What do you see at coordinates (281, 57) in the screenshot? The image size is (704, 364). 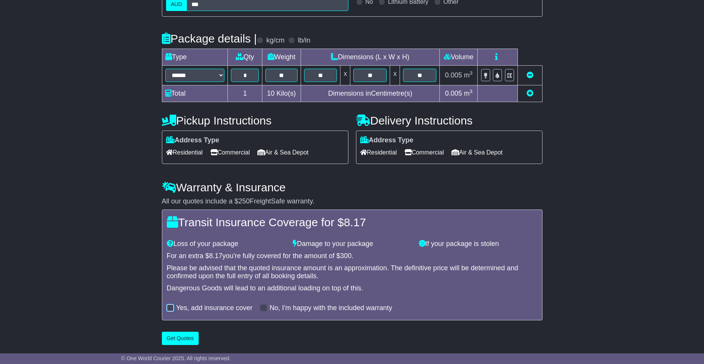 I see `td: Weight` at bounding box center [281, 57].